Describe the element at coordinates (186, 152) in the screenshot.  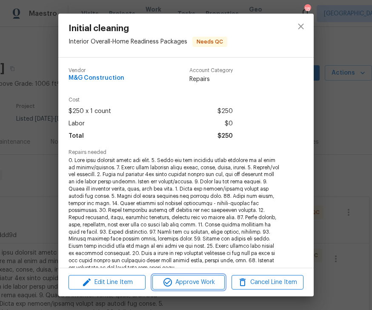
I see `span: Repairs needed` at that location.